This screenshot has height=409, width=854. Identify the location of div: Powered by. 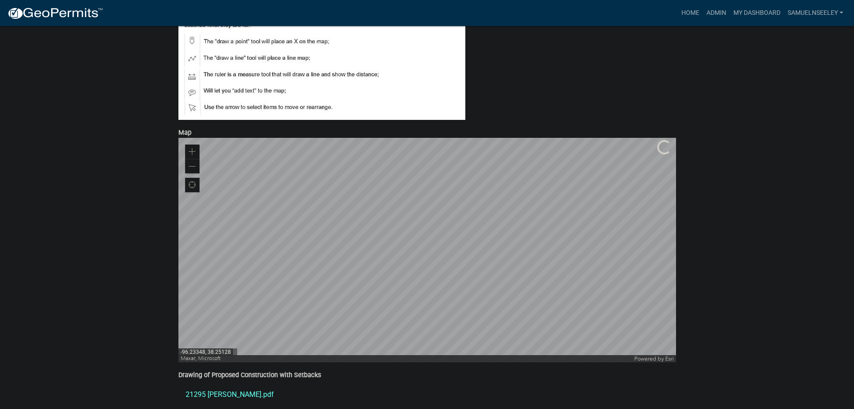
(654, 358).